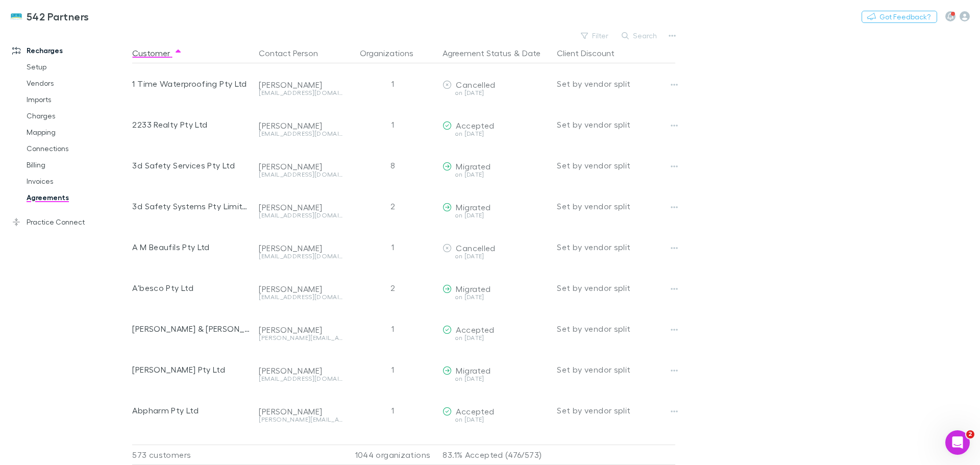 This screenshot has height=465, width=980. What do you see at coordinates (191, 410) in the screenshot?
I see `div: Abpharm Pty Ltd` at bounding box center [191, 410].